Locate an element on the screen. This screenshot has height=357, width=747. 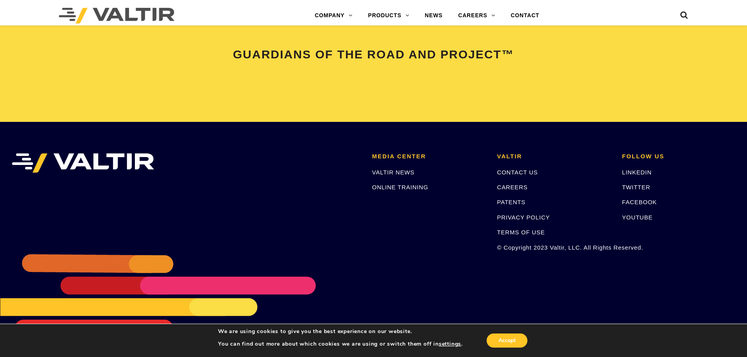
h2: FOLLOW US is located at coordinates (678, 156).